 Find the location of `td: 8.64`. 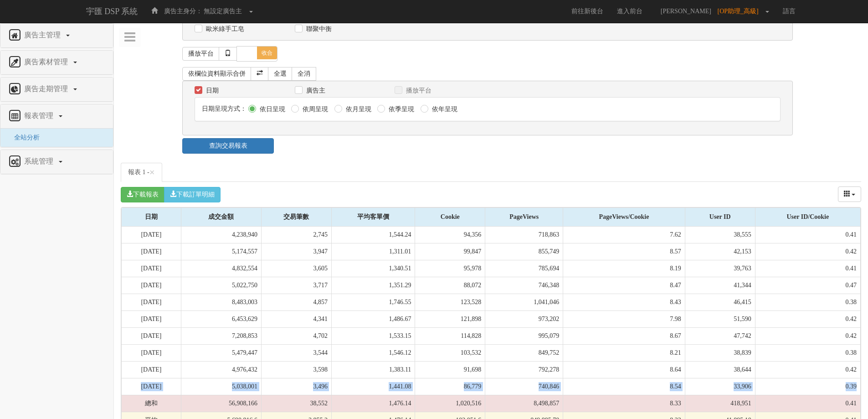

td: 8.64 is located at coordinates (624, 369).